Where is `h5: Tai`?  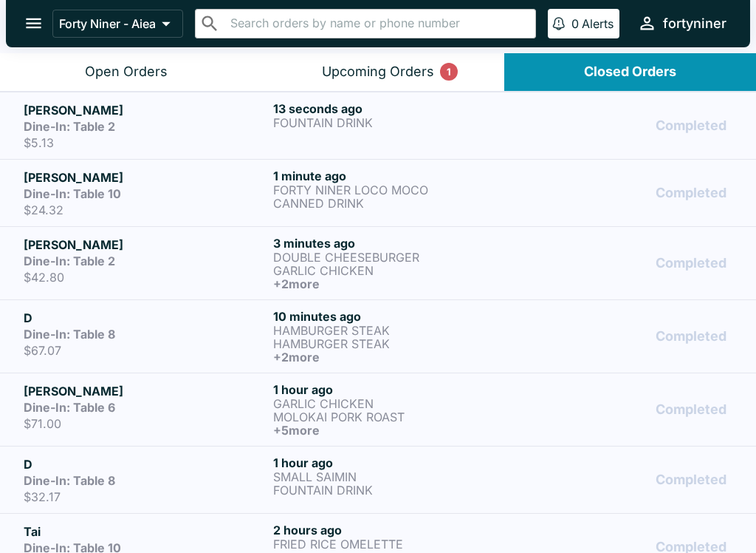 h5: Tai is located at coordinates (145, 531).